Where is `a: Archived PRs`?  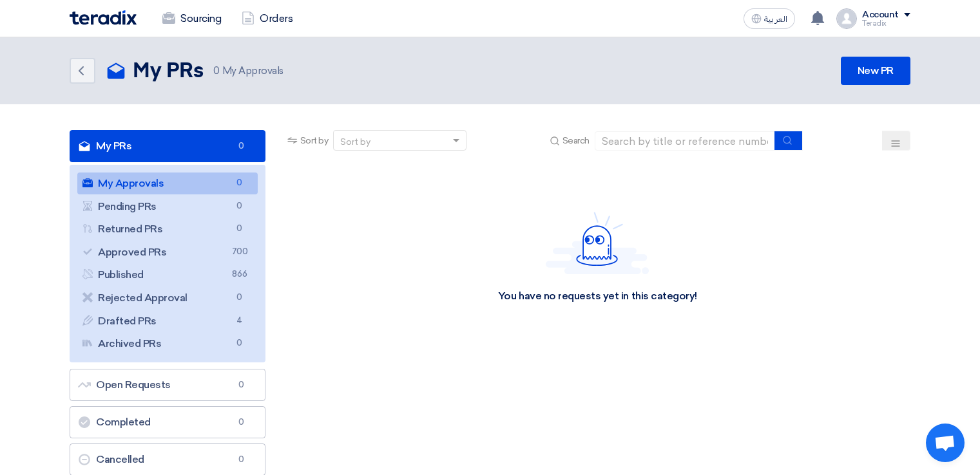 a: Archived PRs is located at coordinates (168, 344).